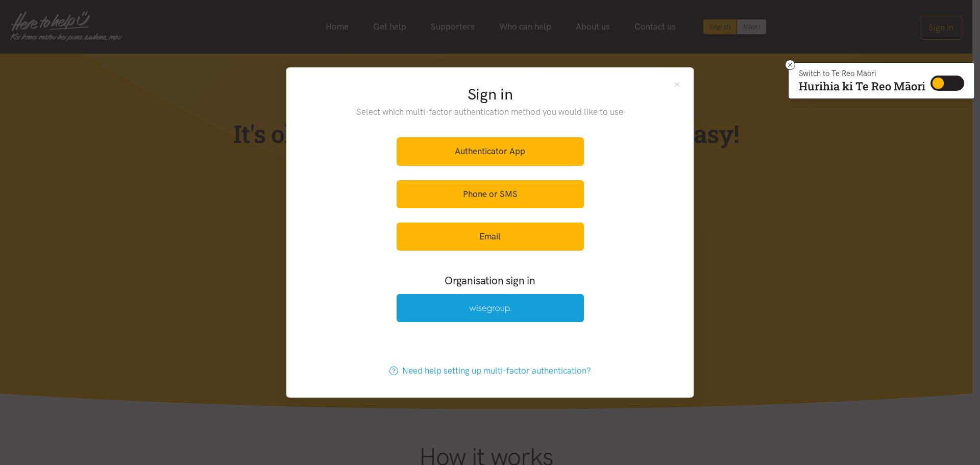 This screenshot has width=980, height=465. Describe the element at coordinates (861, 74) in the screenshot. I see `p: Switch to Te Reo Māori` at that location.